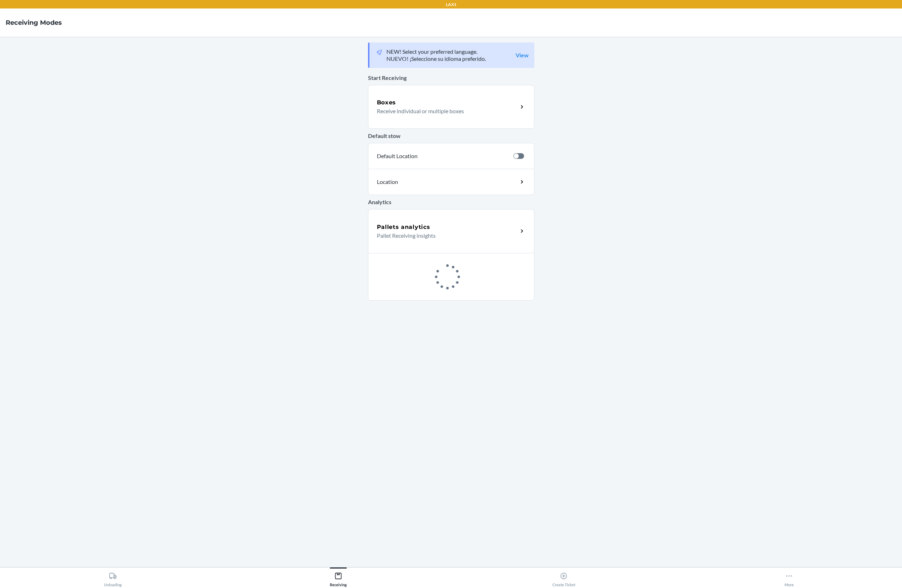  What do you see at coordinates (789, 576) in the screenshot?
I see `button: More` at bounding box center [789, 576].